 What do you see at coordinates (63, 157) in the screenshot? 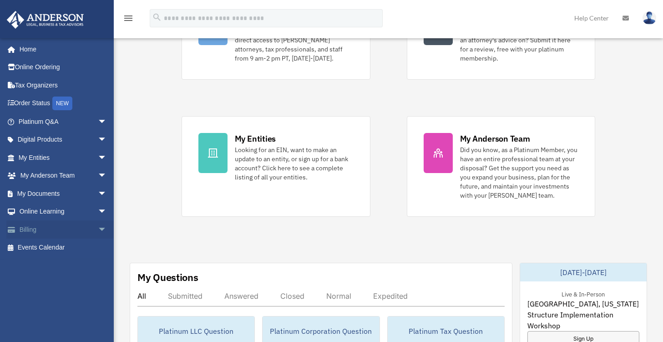
I see `a: My Entitiesarrow_drop_down` at bounding box center [63, 157].